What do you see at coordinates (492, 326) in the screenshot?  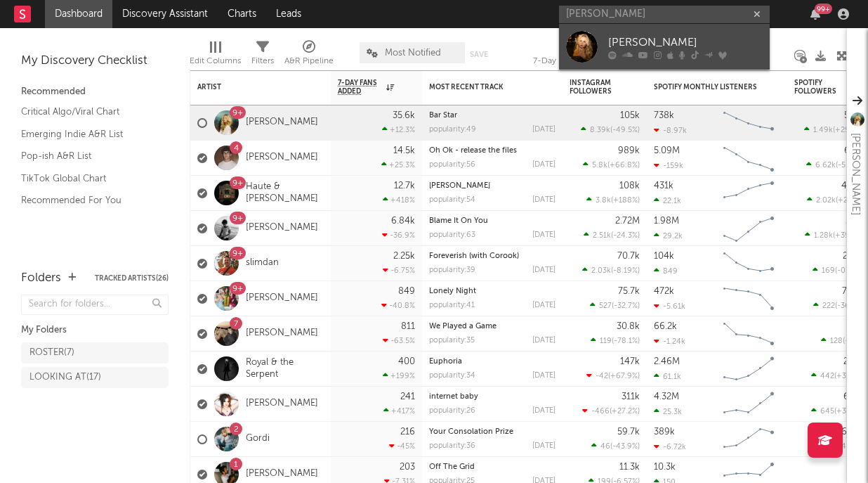 I see `div: We Played a Game` at bounding box center [492, 326].